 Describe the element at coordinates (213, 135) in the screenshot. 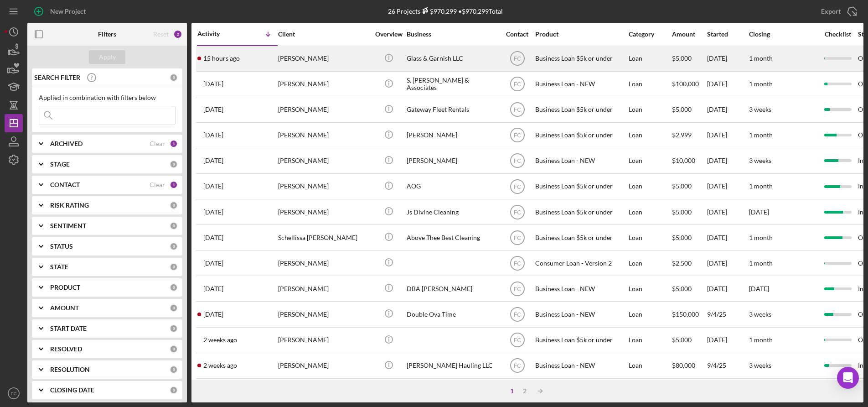

I see `time: 2025-09-24 17:57` at that location.